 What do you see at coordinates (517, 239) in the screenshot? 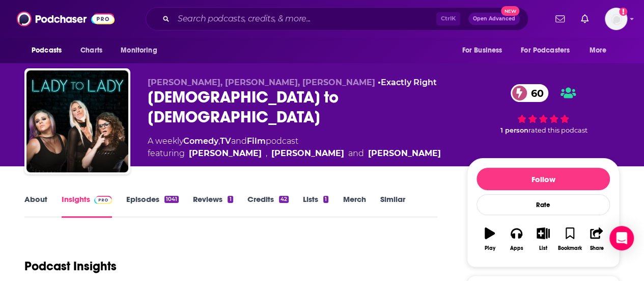
I see `button: Apps` at bounding box center [517, 239].